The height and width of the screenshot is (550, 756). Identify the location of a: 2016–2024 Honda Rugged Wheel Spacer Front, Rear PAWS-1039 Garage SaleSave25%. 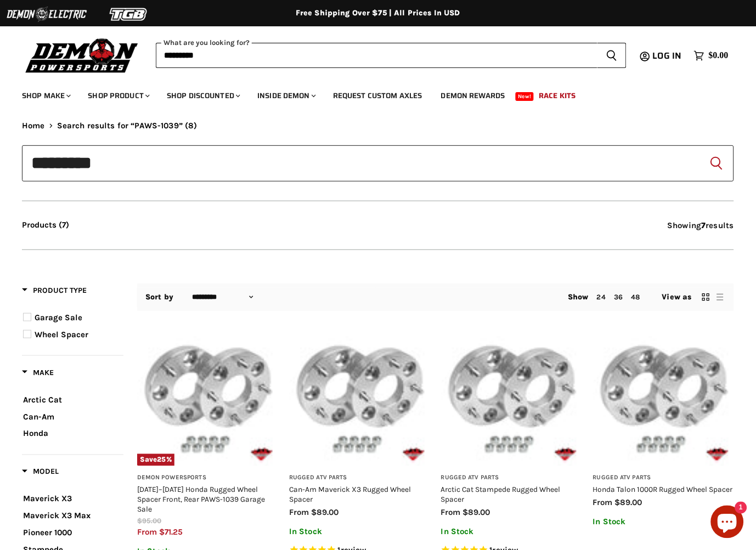
(207, 396).